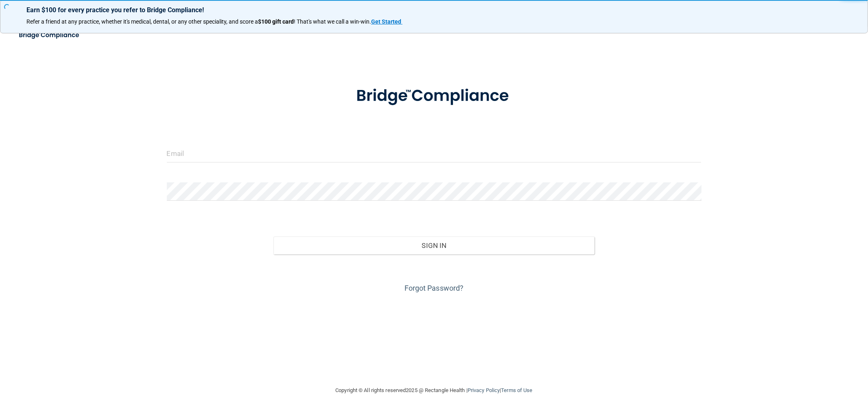  Describe the element at coordinates (434, 288) in the screenshot. I see `a: Forgot Password?` at that location.